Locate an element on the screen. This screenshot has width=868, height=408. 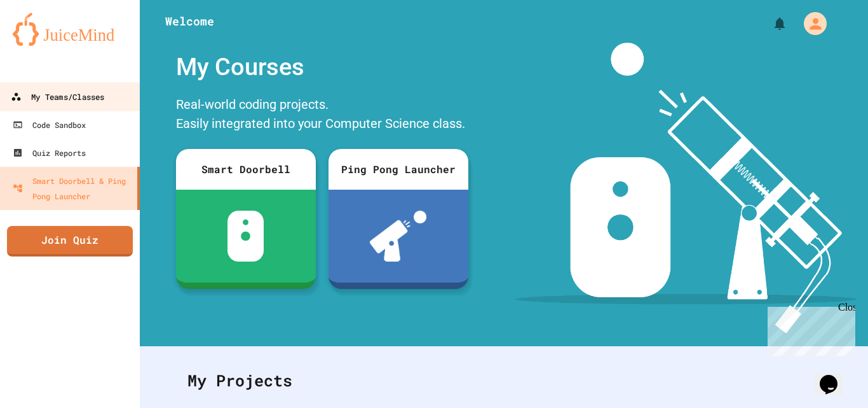
div: Real-world coding projects. Easily integrated into your Computer Science class. is located at coordinates (322, 115).